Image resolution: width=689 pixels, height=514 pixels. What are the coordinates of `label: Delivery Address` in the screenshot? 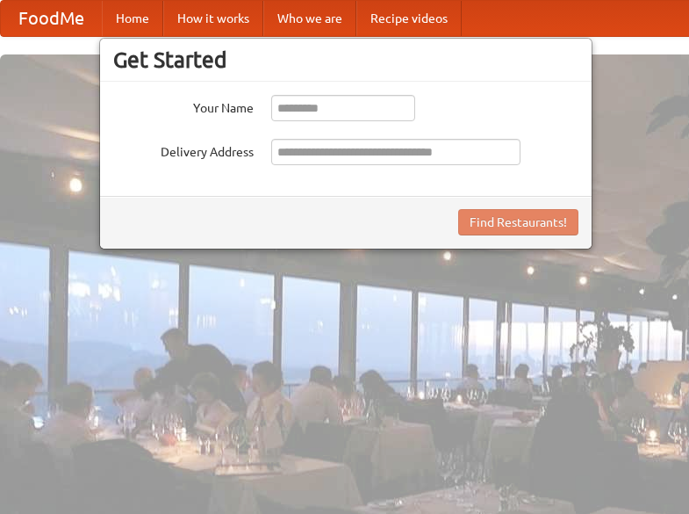 It's located at (184, 149).